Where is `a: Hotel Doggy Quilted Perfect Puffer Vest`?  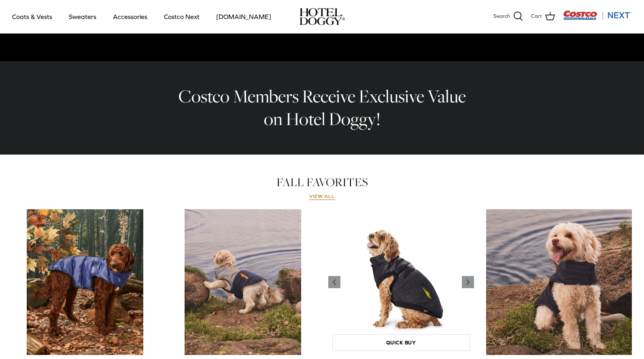 a: Hotel Doggy Quilted Perfect Puffer Vest is located at coordinates (85, 282).